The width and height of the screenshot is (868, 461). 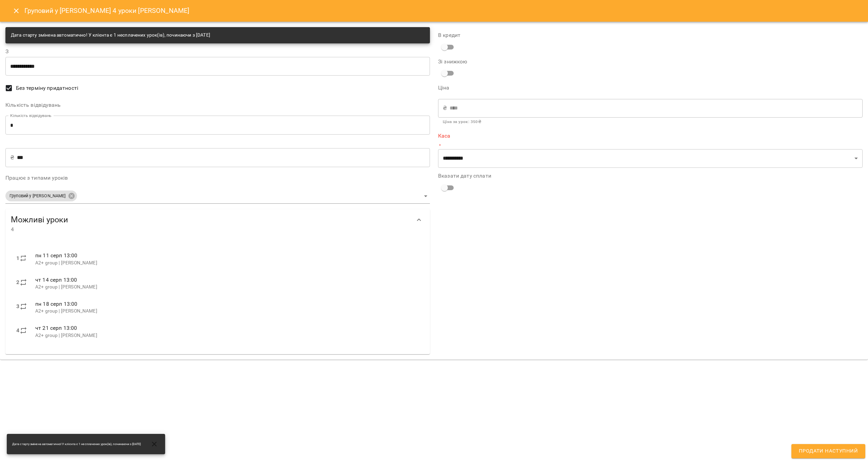 I want to click on label: 4, so click(x=18, y=330).